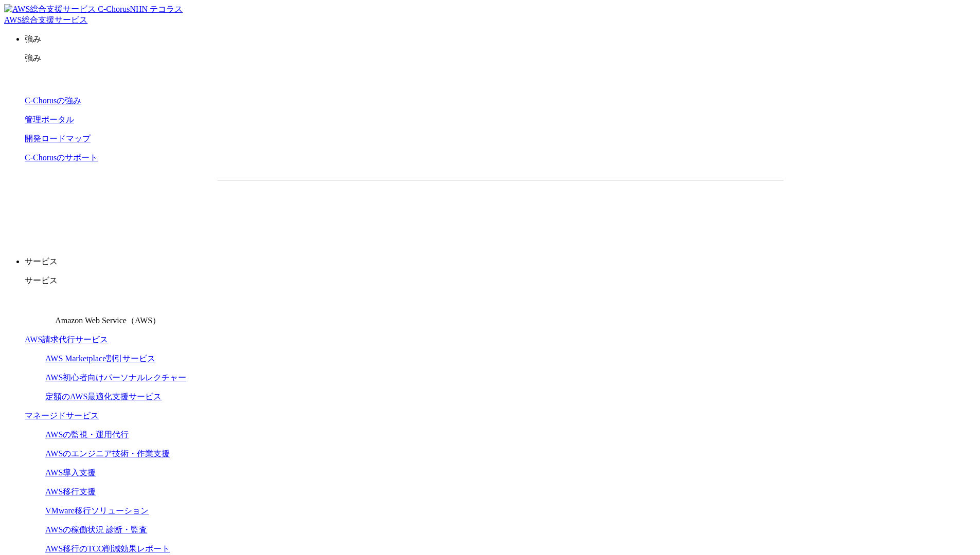  I want to click on a: C-Chorusの強み, so click(53, 100).